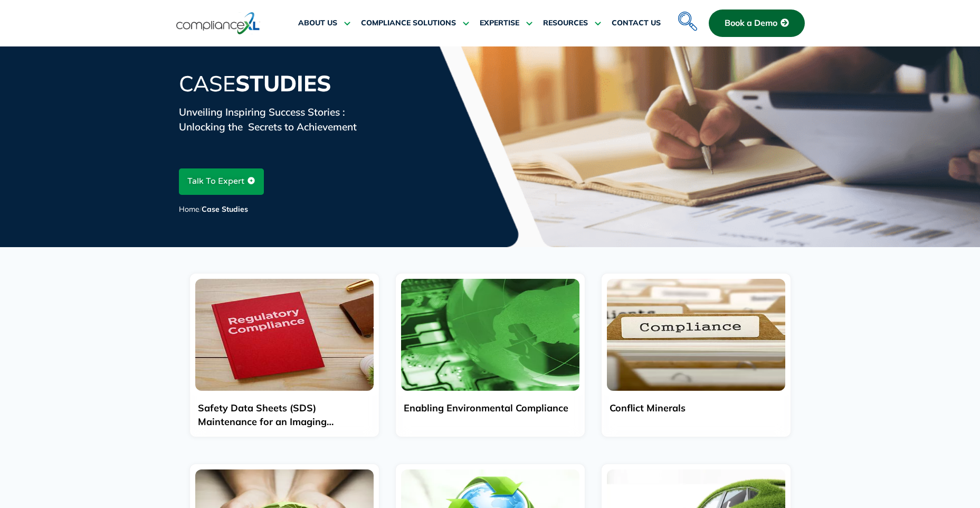 This screenshot has width=980, height=508. What do you see at coordinates (751, 23) in the screenshot?
I see `span: Book a Demo` at bounding box center [751, 23].